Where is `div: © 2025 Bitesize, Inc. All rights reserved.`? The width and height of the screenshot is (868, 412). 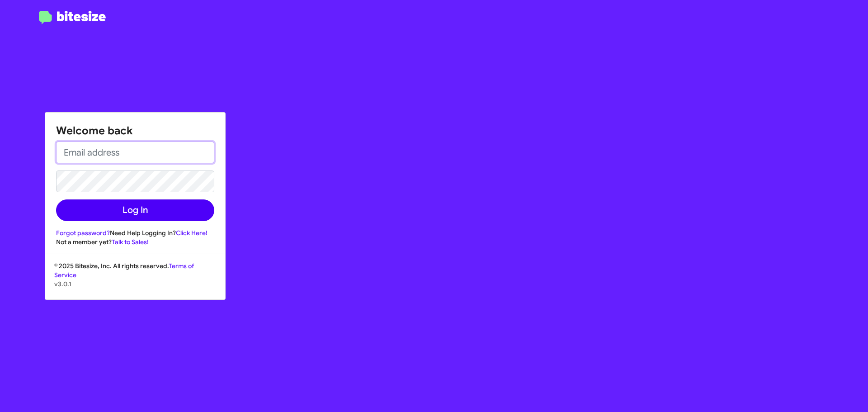
div: © 2025 Bitesize, Inc. All rights reserved. is located at coordinates (135, 280).